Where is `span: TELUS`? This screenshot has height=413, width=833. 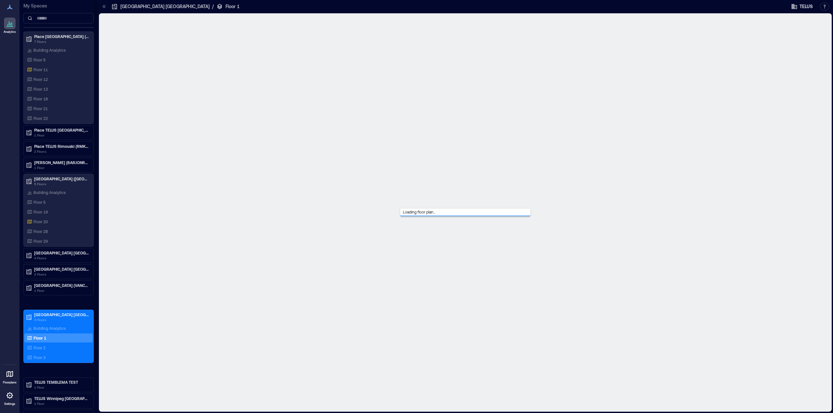 span: TELUS is located at coordinates (806, 7).